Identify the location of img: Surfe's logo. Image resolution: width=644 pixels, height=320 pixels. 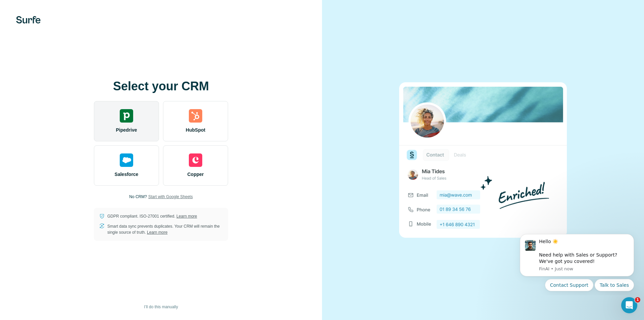
(28, 20).